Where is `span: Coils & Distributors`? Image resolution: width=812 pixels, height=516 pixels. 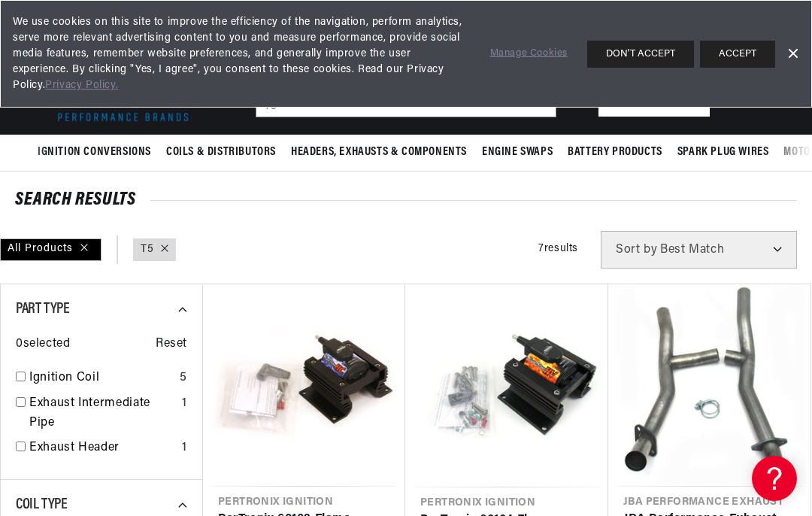 span: Coils & Distributors is located at coordinates (221, 152).